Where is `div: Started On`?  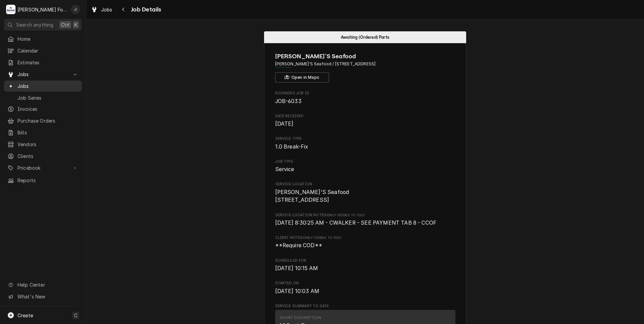 div: Started On is located at coordinates (365, 287).